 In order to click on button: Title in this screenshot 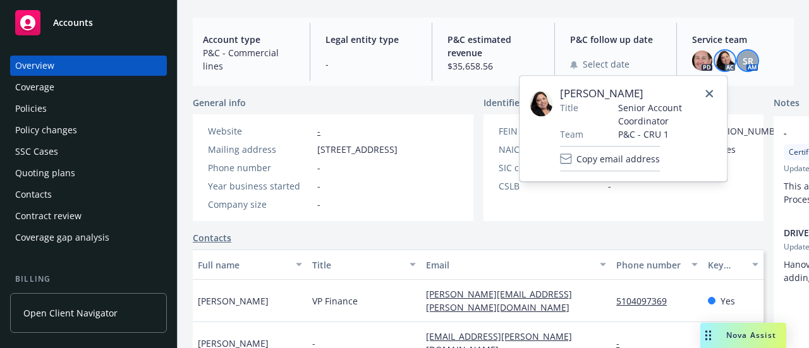, I will do `click(364, 265)`.